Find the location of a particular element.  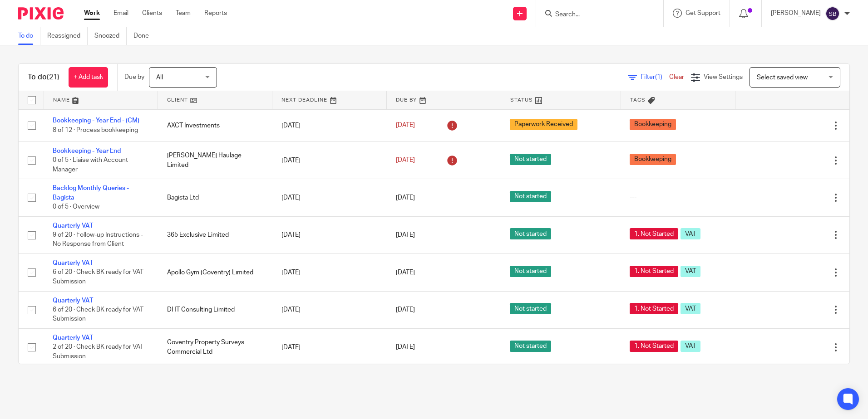

span: Select saved view is located at coordinates (782, 78).